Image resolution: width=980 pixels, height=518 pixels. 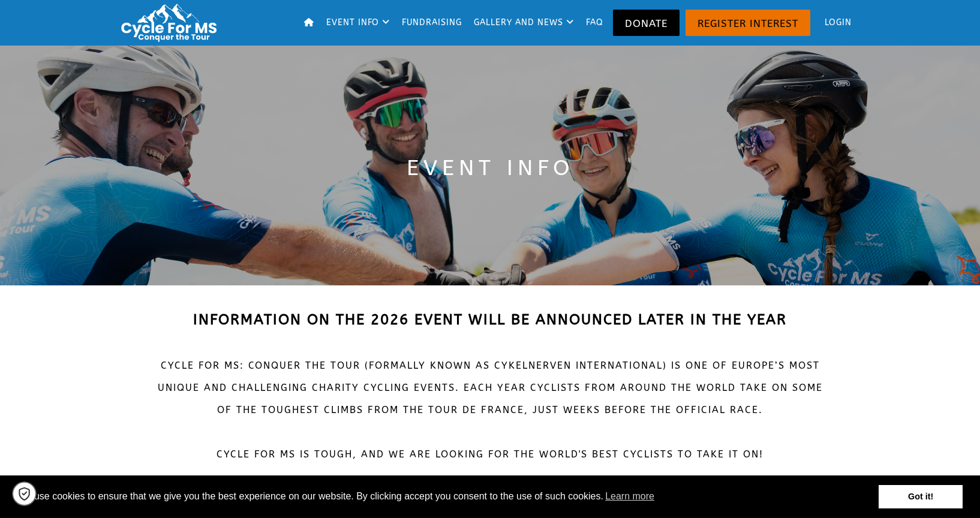 What do you see at coordinates (24, 493) in the screenshot?
I see `a: Cookie settings` at bounding box center [24, 493].